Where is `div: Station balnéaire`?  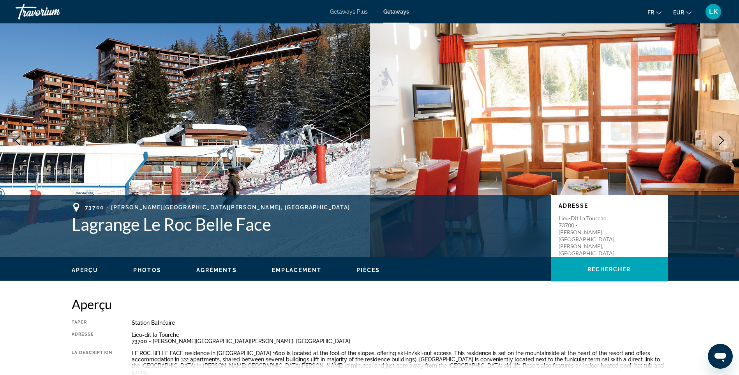 div: Station balnéaire is located at coordinates (399, 322).